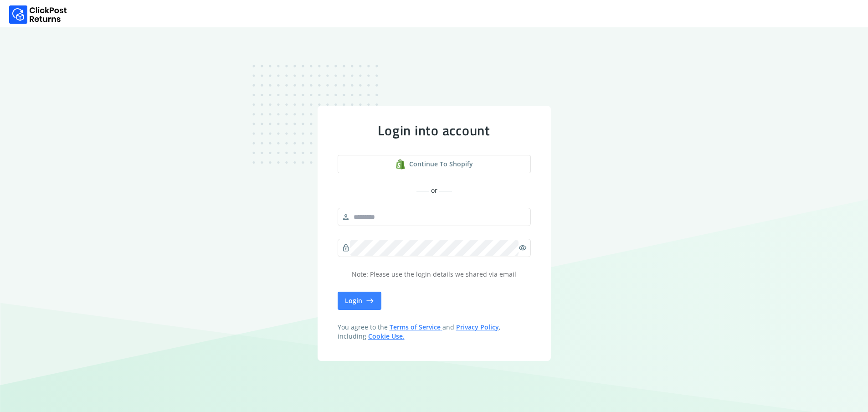  What do you see at coordinates (346, 217) in the screenshot?
I see `span: person` at bounding box center [346, 217].